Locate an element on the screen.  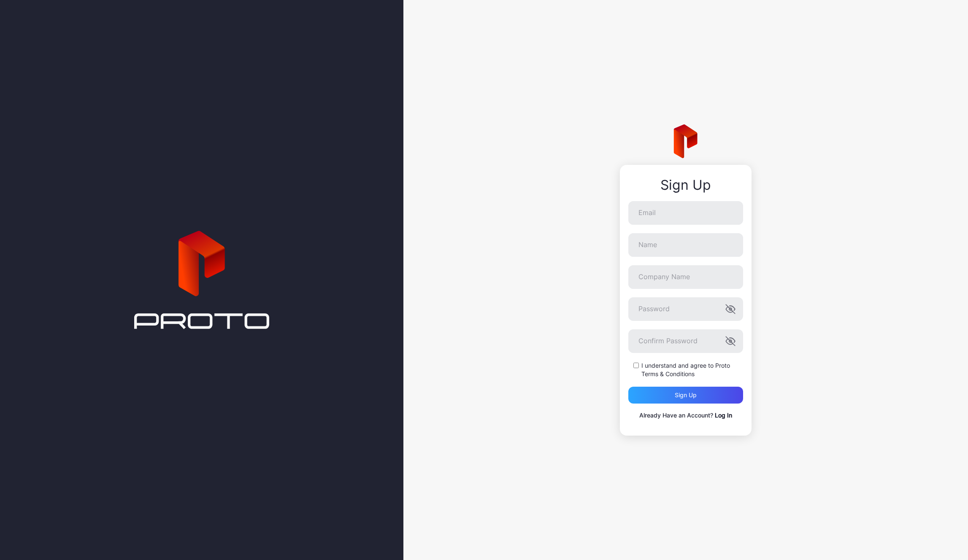
input: Company Name is located at coordinates (686, 277).